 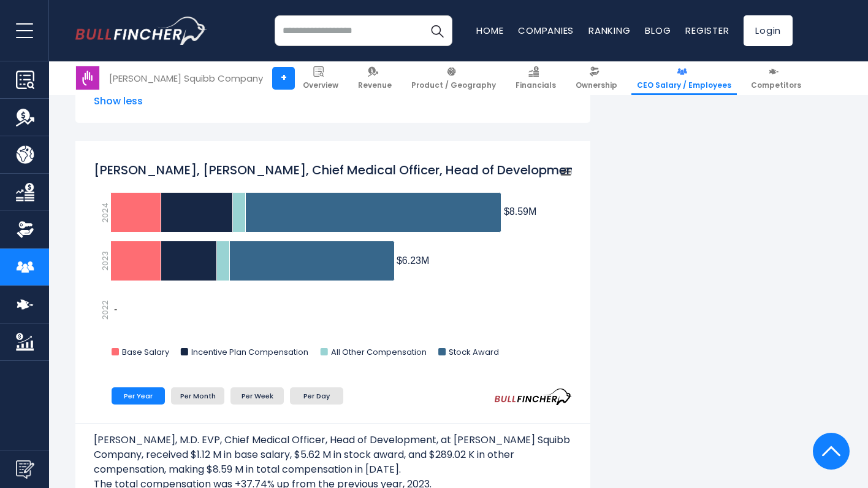 What do you see at coordinates (141, 31) in the screenshot?
I see `img: bullfincher logo` at bounding box center [141, 31].